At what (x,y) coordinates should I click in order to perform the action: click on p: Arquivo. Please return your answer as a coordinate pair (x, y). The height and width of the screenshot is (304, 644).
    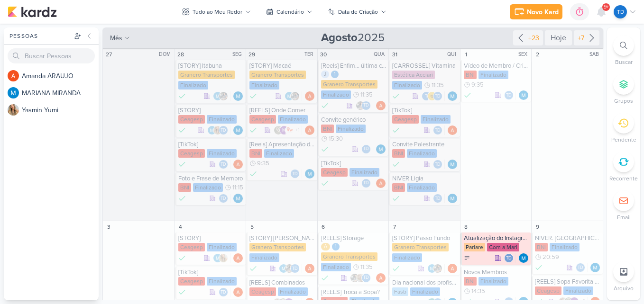
    Looking at the image, I should click on (624, 289).